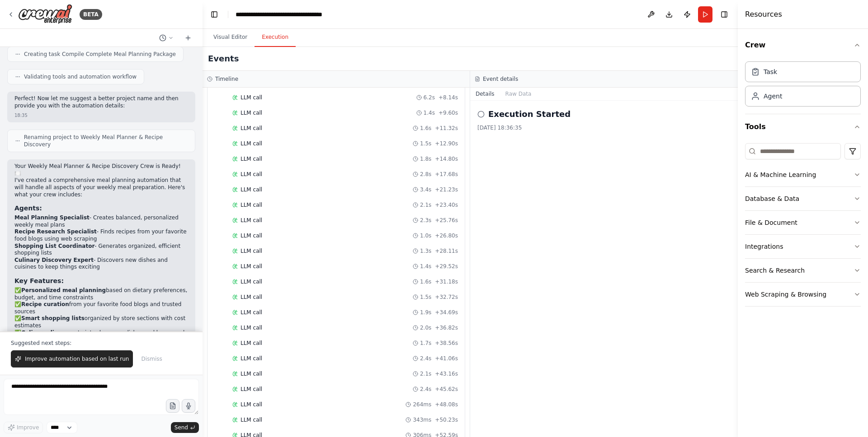 Image resolution: width=868 pixels, height=437 pixels. I want to click on span: + 8.14s, so click(448, 98).